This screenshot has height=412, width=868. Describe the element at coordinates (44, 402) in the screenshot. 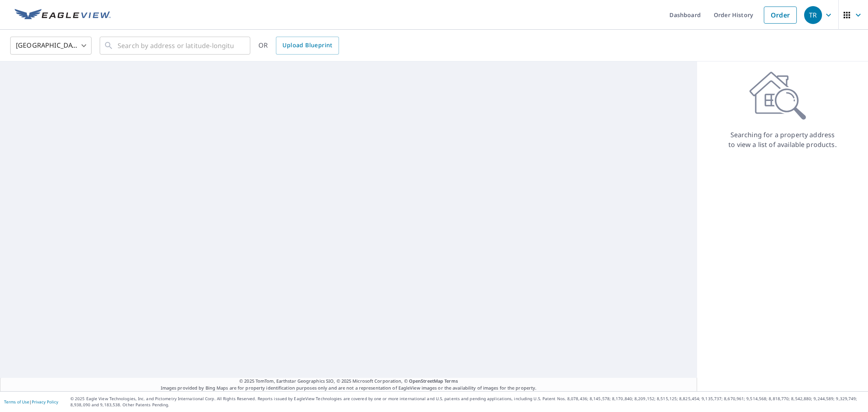

I see `a: Privacy Policy` at that location.